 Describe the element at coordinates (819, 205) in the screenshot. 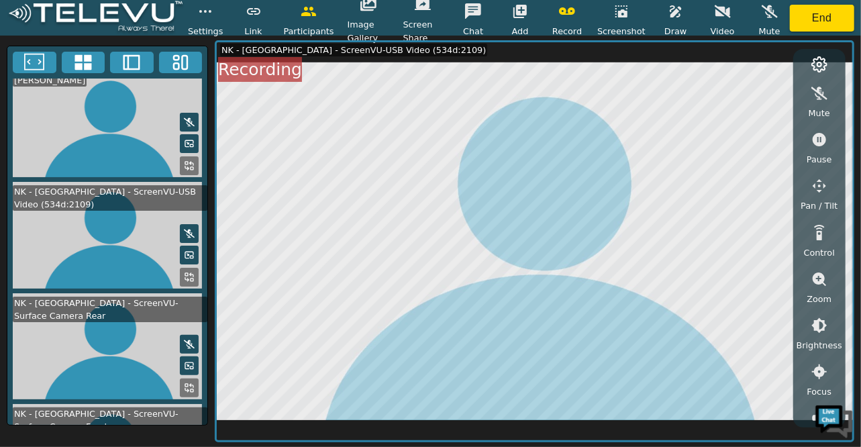

I see `span: Pan / Tilt` at that location.